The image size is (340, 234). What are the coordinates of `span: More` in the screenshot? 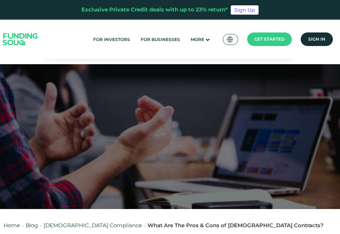 It's located at (197, 39).